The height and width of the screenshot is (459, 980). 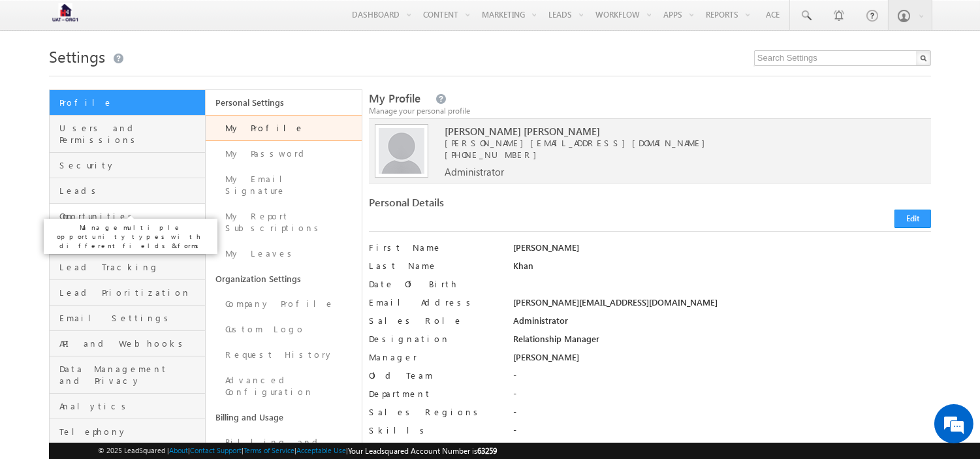 What do you see at coordinates (394, 98) in the screenshot?
I see `span: My Profile` at bounding box center [394, 98].